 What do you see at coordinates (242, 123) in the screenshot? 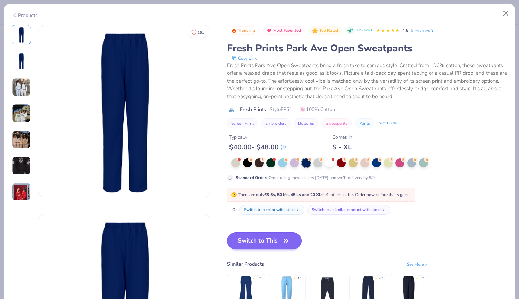
I see `button: Screen Print` at bounding box center [242, 123].